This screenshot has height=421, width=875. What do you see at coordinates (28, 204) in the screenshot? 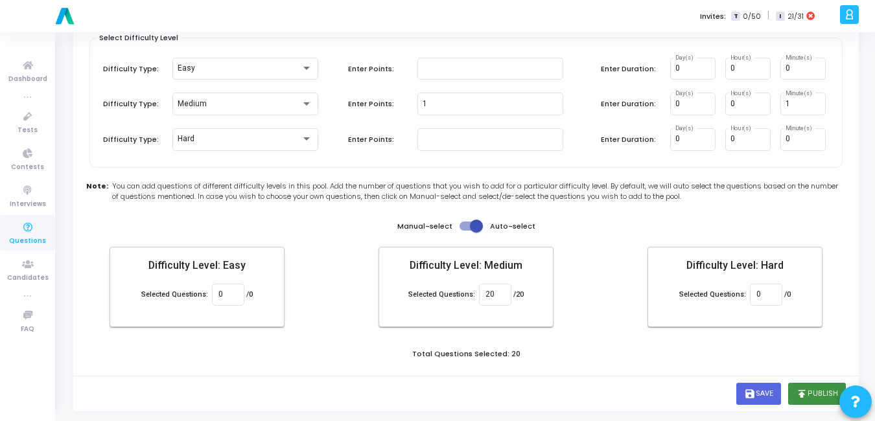
I see `span: Interviews` at bounding box center [28, 204].